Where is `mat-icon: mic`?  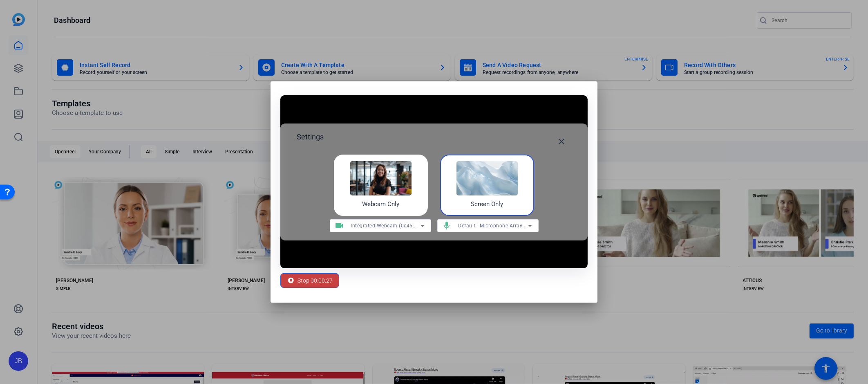
mat-icon: mic is located at coordinates (447, 226).